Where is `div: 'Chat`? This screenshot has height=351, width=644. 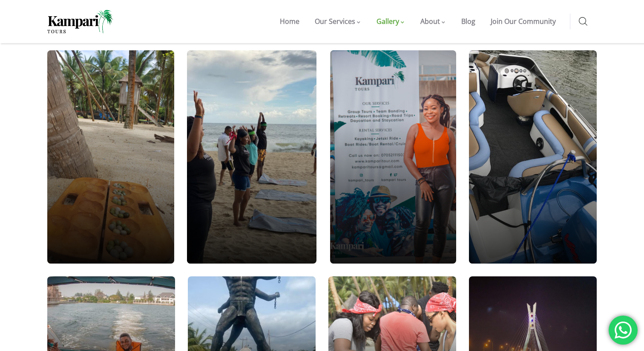
div: 'Chat is located at coordinates (623, 330).